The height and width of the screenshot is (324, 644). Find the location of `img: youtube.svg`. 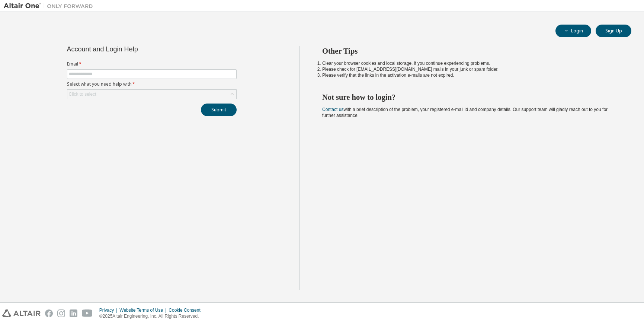

img: youtube.svg is located at coordinates (87, 313).